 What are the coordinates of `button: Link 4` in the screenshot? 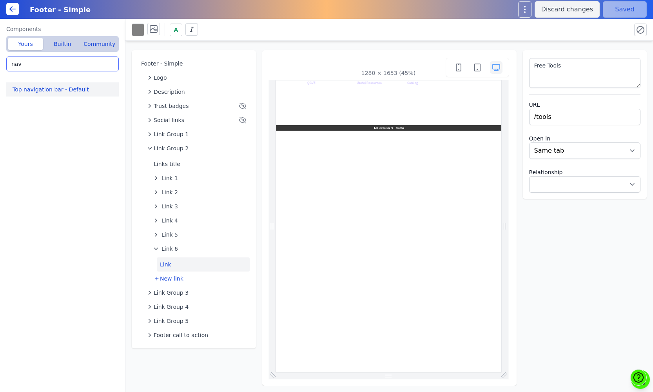 It's located at (200, 220).